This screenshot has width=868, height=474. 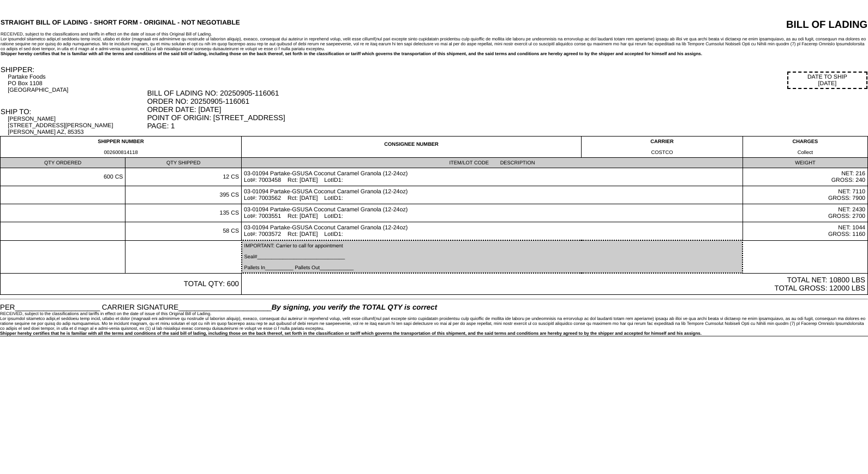 What do you see at coordinates (73, 69) in the screenshot?
I see `div: SHIPPER:` at bounding box center [73, 69].